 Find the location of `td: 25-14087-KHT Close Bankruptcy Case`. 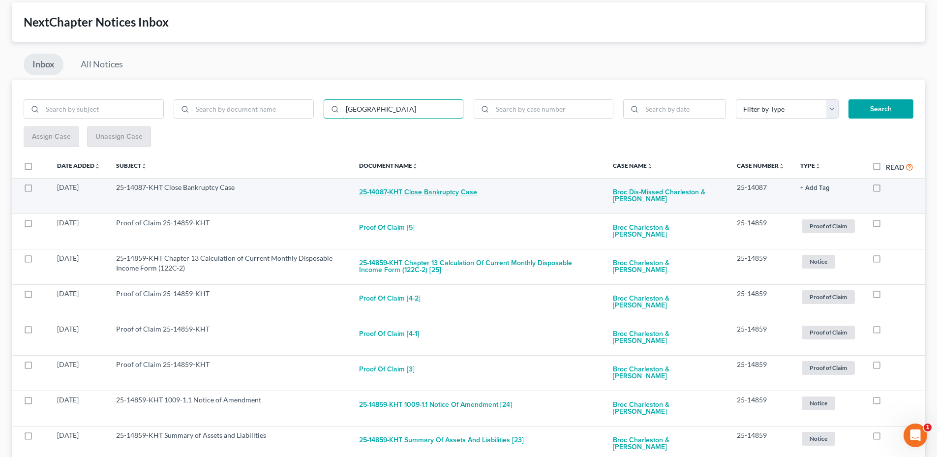

td: 25-14087-KHT Close Bankruptcy Case is located at coordinates (230, 196).